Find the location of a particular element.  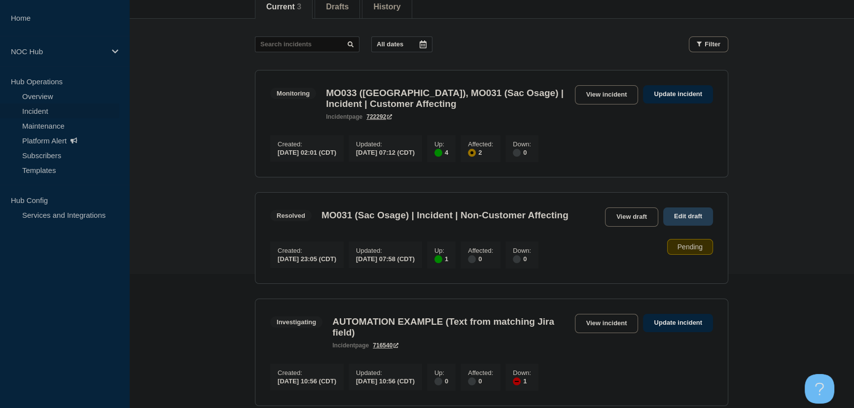

a: View draft is located at coordinates (631, 217).